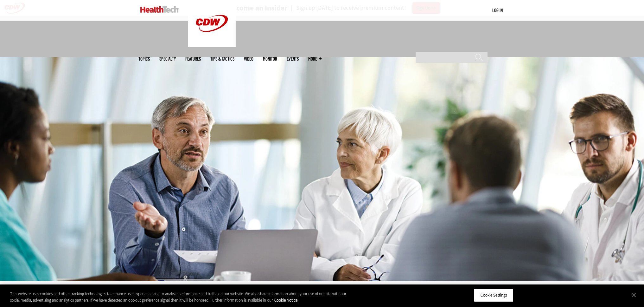  Describe the element at coordinates (293, 58) in the screenshot. I see `a: Events` at that location.